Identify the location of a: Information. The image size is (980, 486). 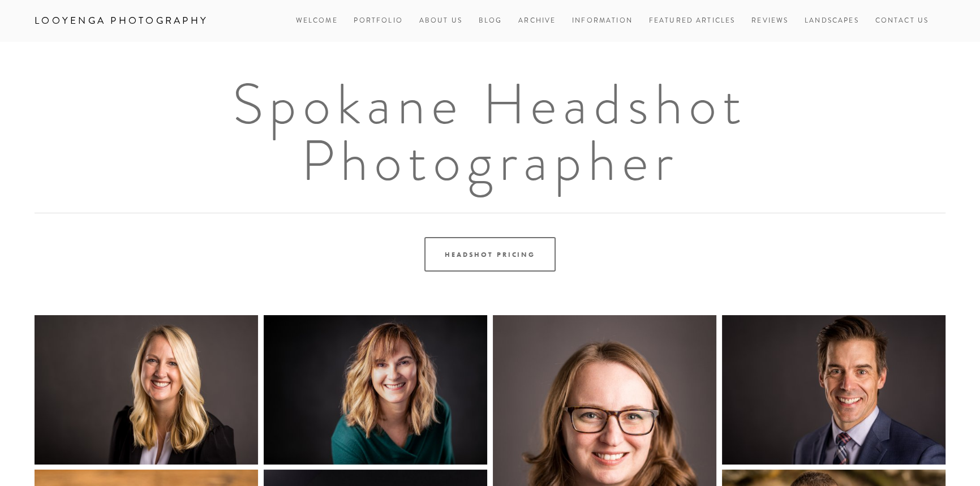
(602, 20).